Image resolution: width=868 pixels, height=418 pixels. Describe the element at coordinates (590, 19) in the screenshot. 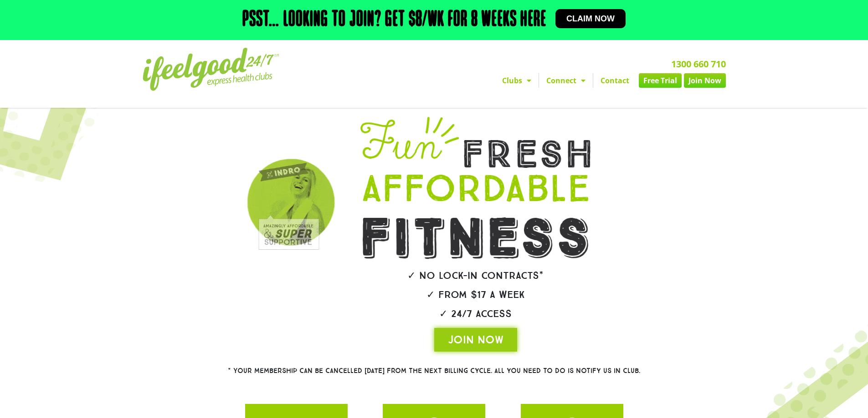

I see `a: Claim now` at that location.